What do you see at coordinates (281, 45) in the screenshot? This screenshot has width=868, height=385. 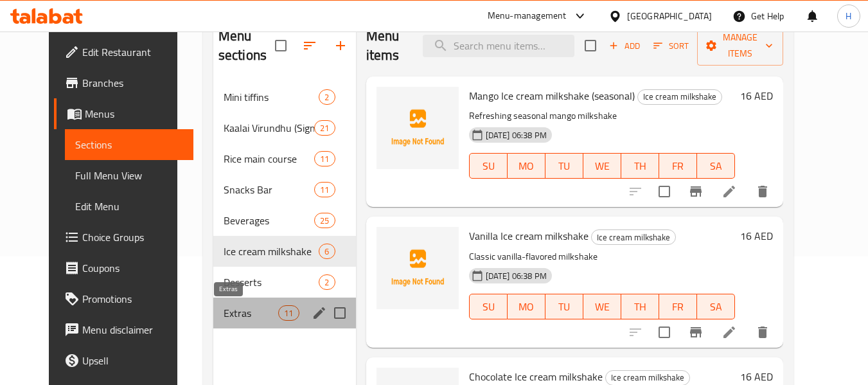 I see `span: Select all sections` at bounding box center [281, 45].